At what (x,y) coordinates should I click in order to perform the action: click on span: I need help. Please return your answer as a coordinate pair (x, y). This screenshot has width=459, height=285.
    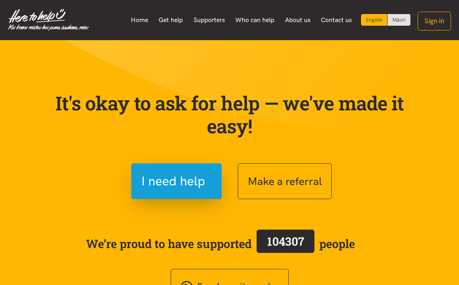
    Looking at the image, I should click on (173, 181).